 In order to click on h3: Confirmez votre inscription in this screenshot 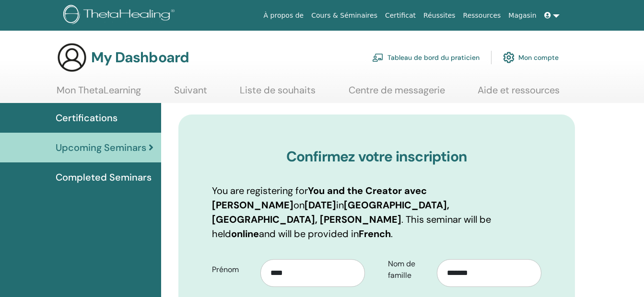, I will do `click(377, 157)`.